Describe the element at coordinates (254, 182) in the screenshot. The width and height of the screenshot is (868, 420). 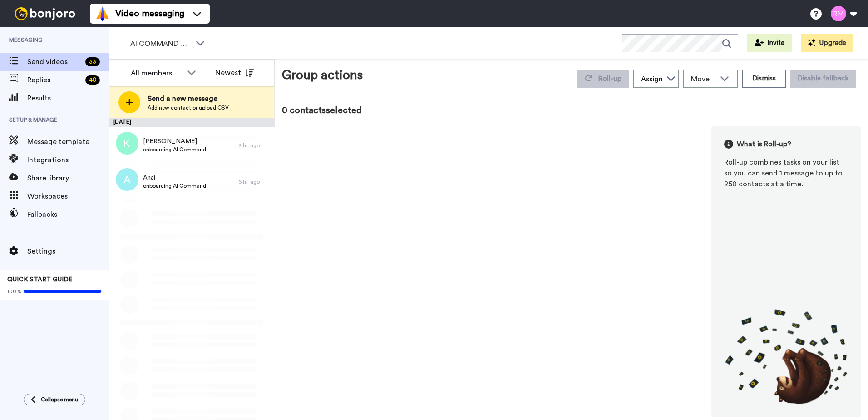
I see `div: 6 hr. ago` at that location.